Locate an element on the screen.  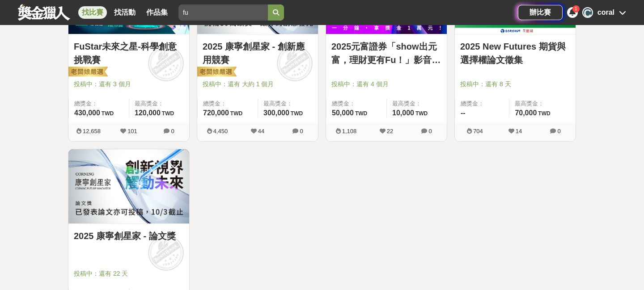
span: 投稿中：還有 大約 1 個月 is located at coordinates (258, 84).